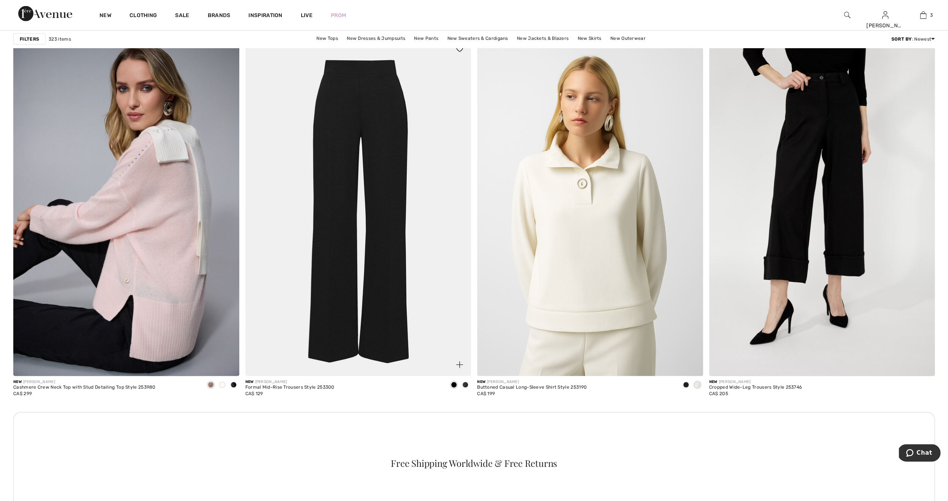 The width and height of the screenshot is (948, 501). What do you see at coordinates (755, 388) in the screenshot?
I see `div: Cropped Wide-Leg Trousers Style 253746` at bounding box center [755, 388].